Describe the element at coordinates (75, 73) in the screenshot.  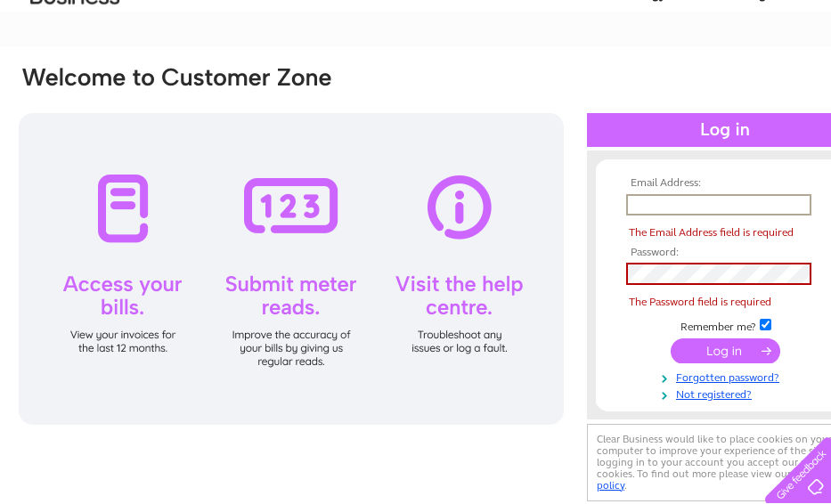
I see `img: logo.png` at that location.